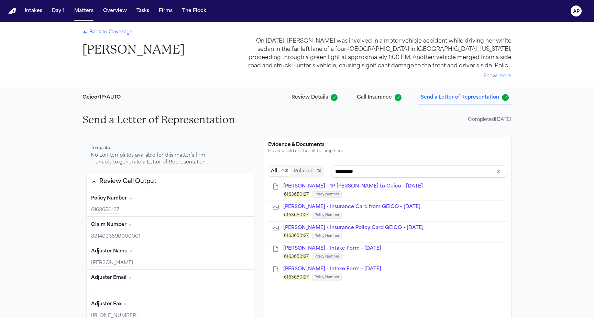  I want to click on button: Open L. Hunter - Insurance Card from GEICO - 5.28.25, so click(352, 207).